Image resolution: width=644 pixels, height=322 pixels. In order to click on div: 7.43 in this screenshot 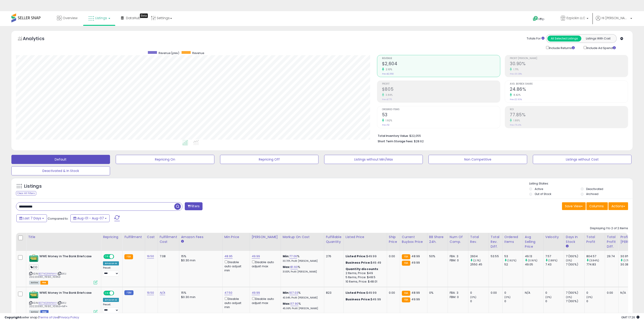, I will do `click(554, 264)`.